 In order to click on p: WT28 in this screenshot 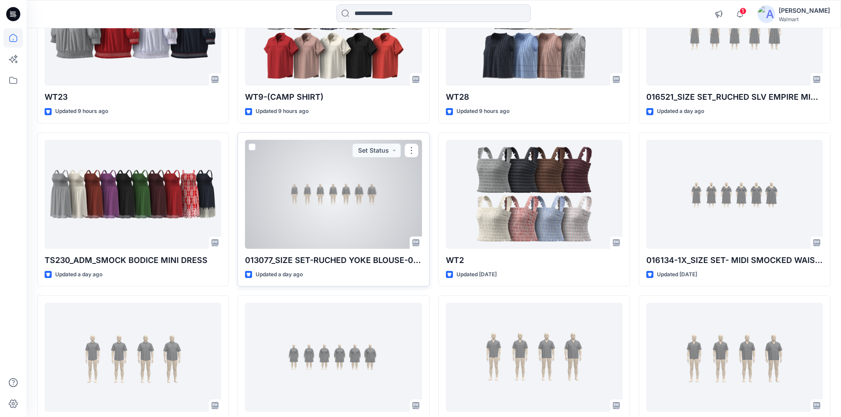, I will do `click(534, 97)`.